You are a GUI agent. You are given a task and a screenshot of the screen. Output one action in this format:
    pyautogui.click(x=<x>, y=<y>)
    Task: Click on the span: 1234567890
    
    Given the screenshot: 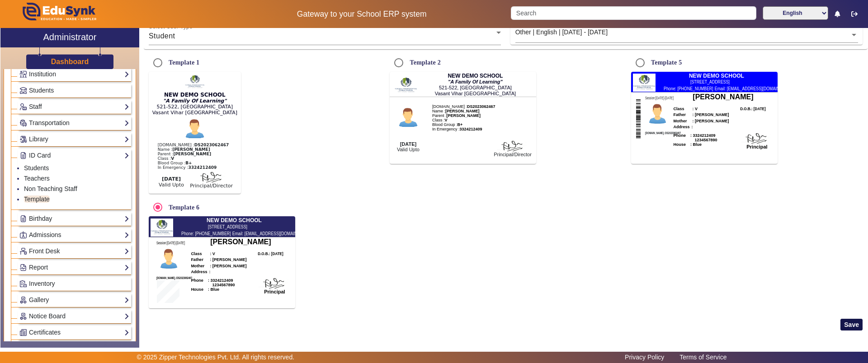 What is the action you would take?
    pyautogui.click(x=706, y=140)
    